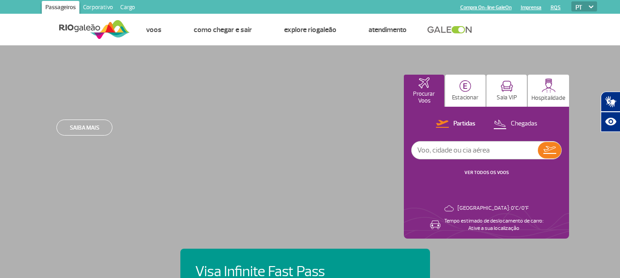 This screenshot has height=278, width=620. Describe the element at coordinates (464, 124) in the screenshot. I see `p: Partidas` at that location.